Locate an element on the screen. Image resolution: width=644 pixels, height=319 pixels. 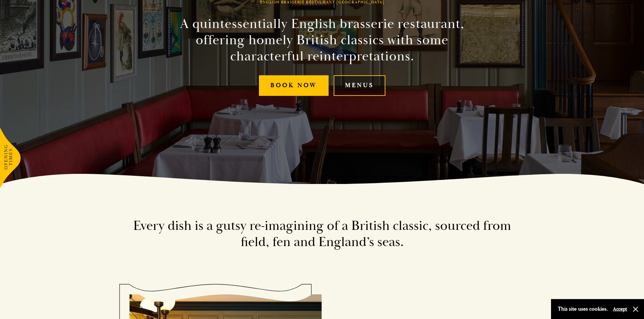
h2: A quintessentially English brasserie restaurant, offering homely British classics with some chara... is located at coordinates (322, 40).